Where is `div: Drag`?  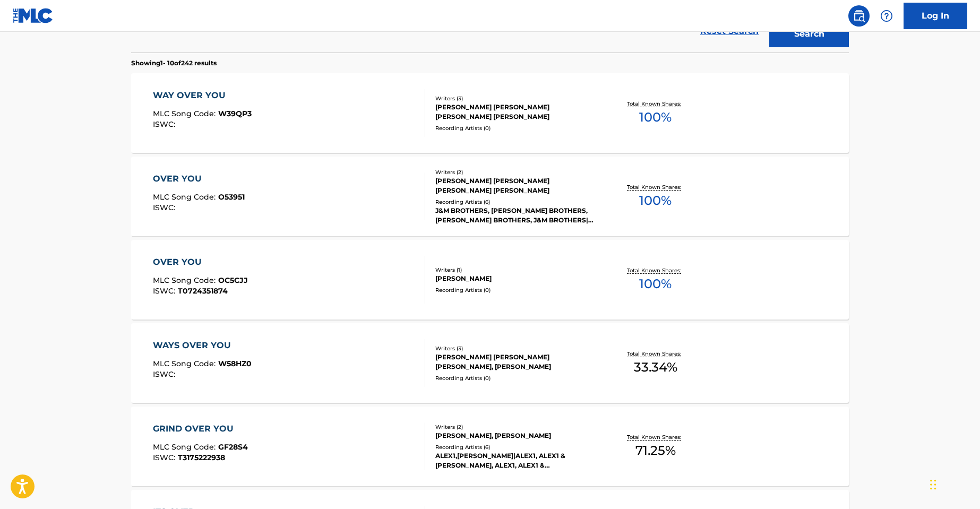
div: Drag is located at coordinates (933, 484).